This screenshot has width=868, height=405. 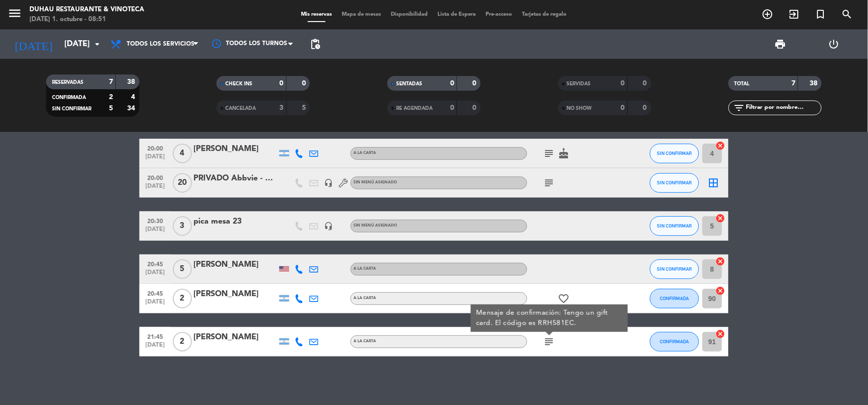 What do you see at coordinates (834, 44) in the screenshot?
I see `div: LOG OUT` at bounding box center [834, 44].